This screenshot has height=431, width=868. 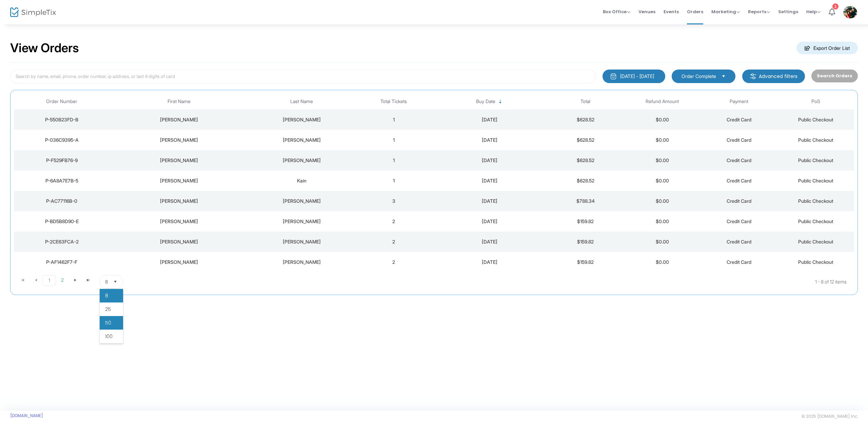 I want to click on span: 100, so click(x=109, y=336).